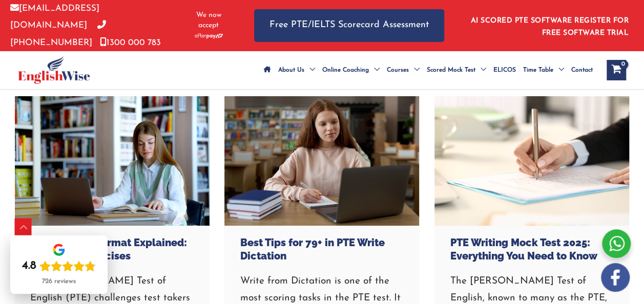 Image resolution: width=644 pixels, height=304 pixels. I want to click on div: 4.8, so click(29, 266).